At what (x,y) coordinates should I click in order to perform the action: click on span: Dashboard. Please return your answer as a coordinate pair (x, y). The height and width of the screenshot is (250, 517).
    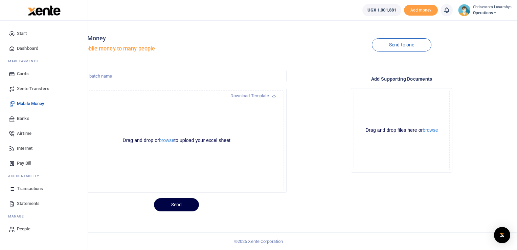
    Looking at the image, I should click on (27, 48).